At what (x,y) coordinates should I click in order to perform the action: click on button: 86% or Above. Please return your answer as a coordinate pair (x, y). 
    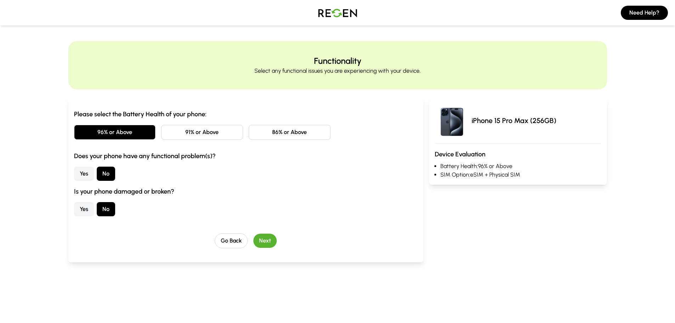
    Looking at the image, I should click on (290, 132).